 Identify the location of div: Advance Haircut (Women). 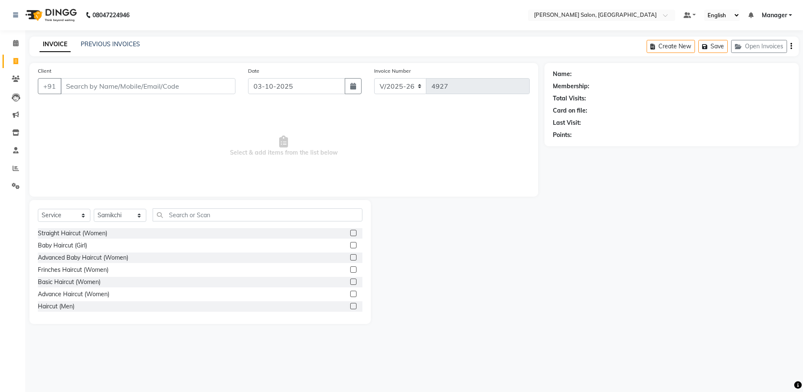
(74, 294).